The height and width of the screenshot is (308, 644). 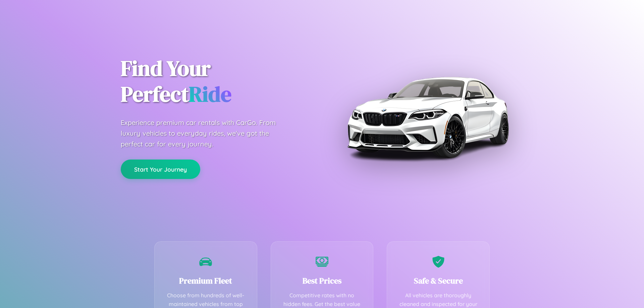 I want to click on h3: Best Prices, so click(x=322, y=280).